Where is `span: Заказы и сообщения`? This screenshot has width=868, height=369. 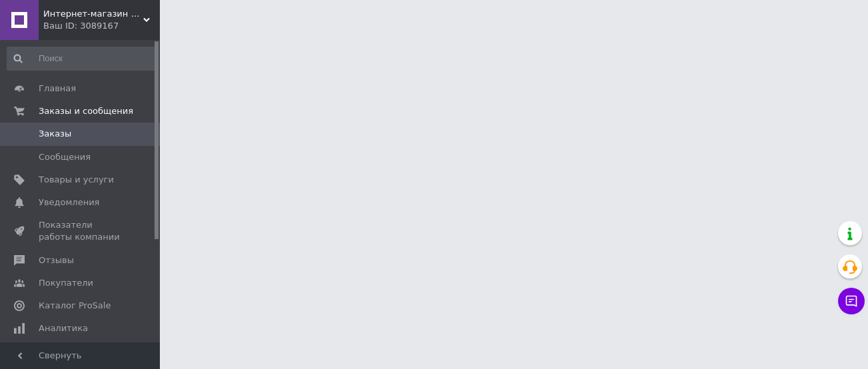
span: Заказы и сообщения is located at coordinates (86, 111).